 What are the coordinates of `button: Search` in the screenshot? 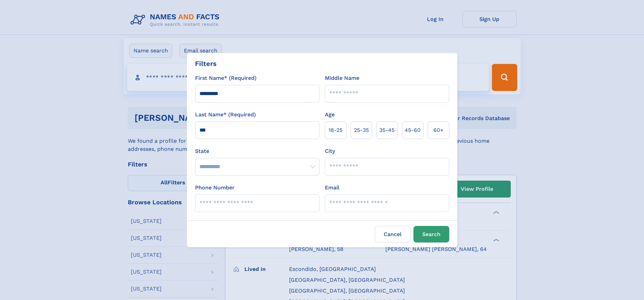 It's located at (431, 234).